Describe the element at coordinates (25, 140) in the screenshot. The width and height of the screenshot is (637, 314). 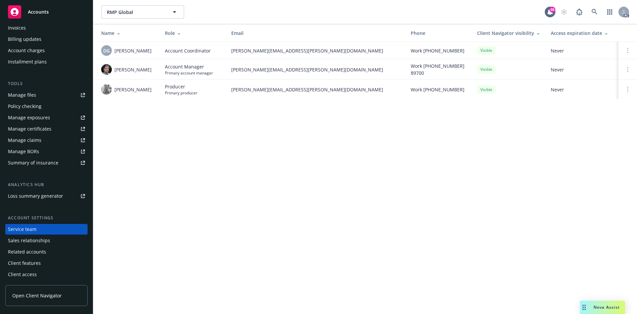
I see `div: Manage claims` at that location.